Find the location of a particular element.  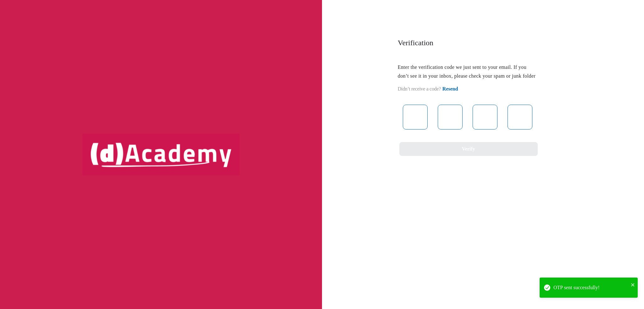

img: logo is located at coordinates (161, 154).